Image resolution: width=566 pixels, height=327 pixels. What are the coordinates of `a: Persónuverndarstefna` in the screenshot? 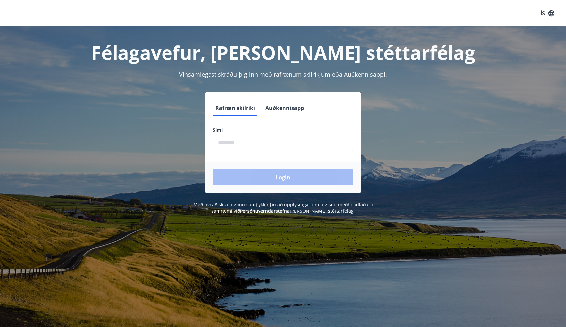 It's located at (265, 211).